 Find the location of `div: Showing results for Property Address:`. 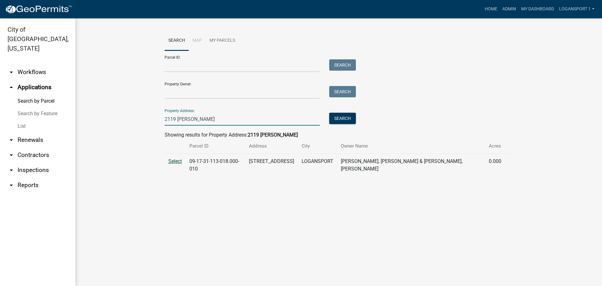

div: Showing results for Property Address: is located at coordinates (339, 135).